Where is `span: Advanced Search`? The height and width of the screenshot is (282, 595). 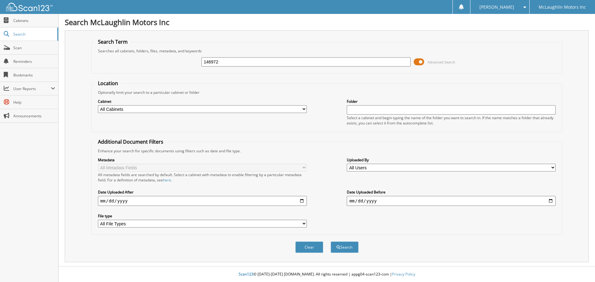
span: Advanced Search is located at coordinates (441, 62).